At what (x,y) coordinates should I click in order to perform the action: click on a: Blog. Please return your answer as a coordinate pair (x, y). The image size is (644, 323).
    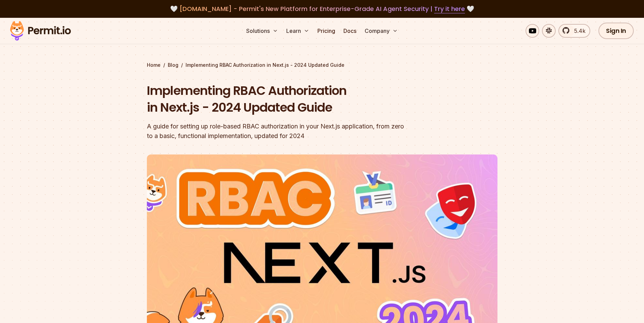
    Looking at the image, I should click on (173, 65).